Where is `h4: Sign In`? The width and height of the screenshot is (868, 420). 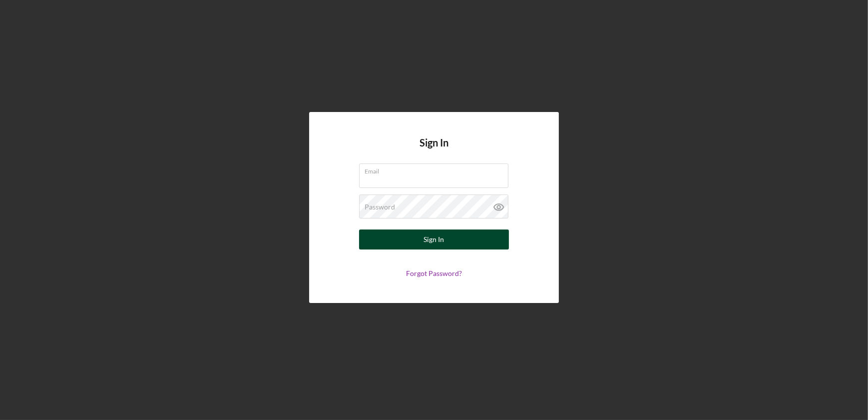 h4: Sign In is located at coordinates (434, 150).